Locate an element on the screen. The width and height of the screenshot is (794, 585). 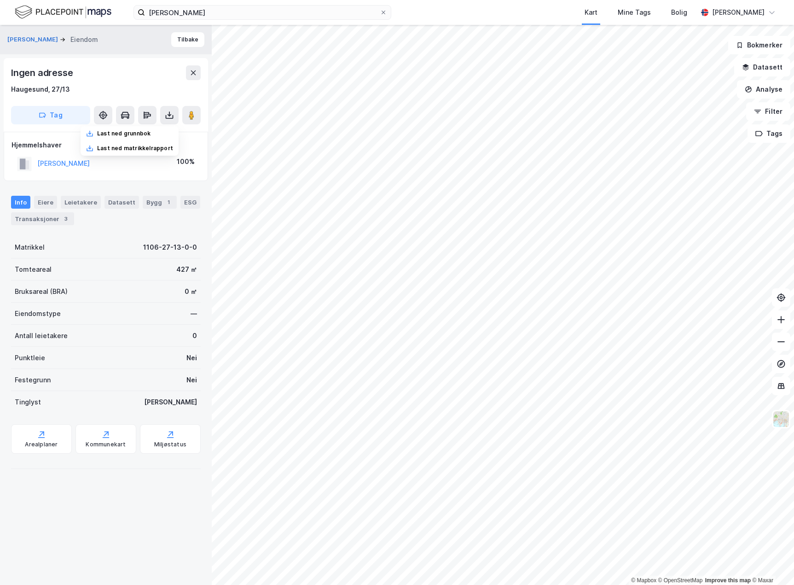
div: 0 ㎡ is located at coordinates (191, 291).